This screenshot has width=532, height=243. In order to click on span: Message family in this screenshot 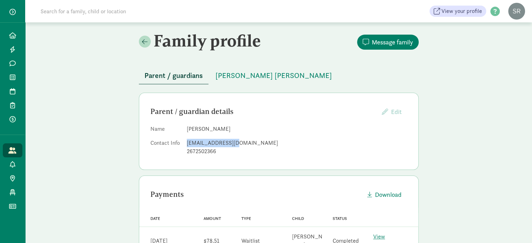, I will do `click(392, 42)`.